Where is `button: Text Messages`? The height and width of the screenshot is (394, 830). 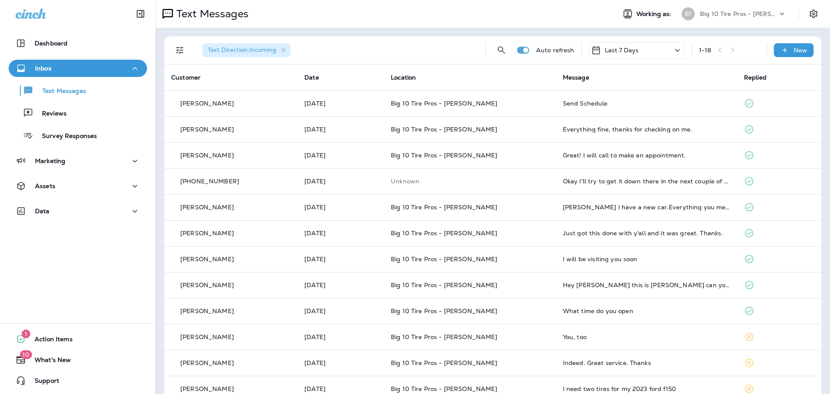
button: Text Messages is located at coordinates (78, 90).